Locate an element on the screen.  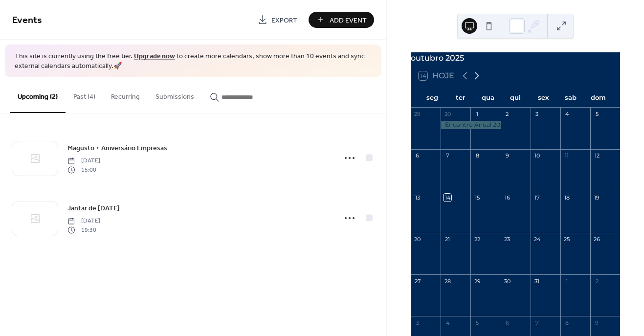
div: 17 is located at coordinates (537, 197).